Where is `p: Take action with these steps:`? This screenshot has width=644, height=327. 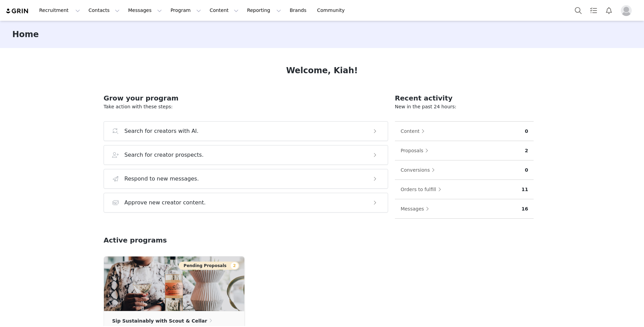 p: Take action with these steps: is located at coordinates (245, 107).